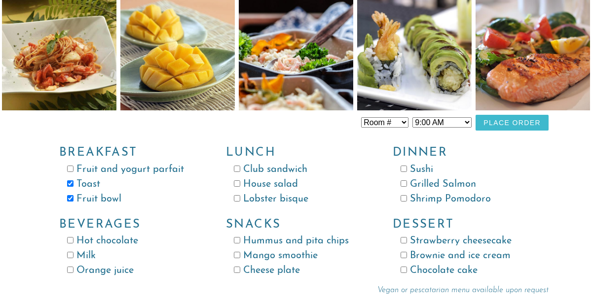 Image resolution: width=592 pixels, height=303 pixels. I want to click on p: Vegan or pescatarian menu available upon request, so click(296, 291).